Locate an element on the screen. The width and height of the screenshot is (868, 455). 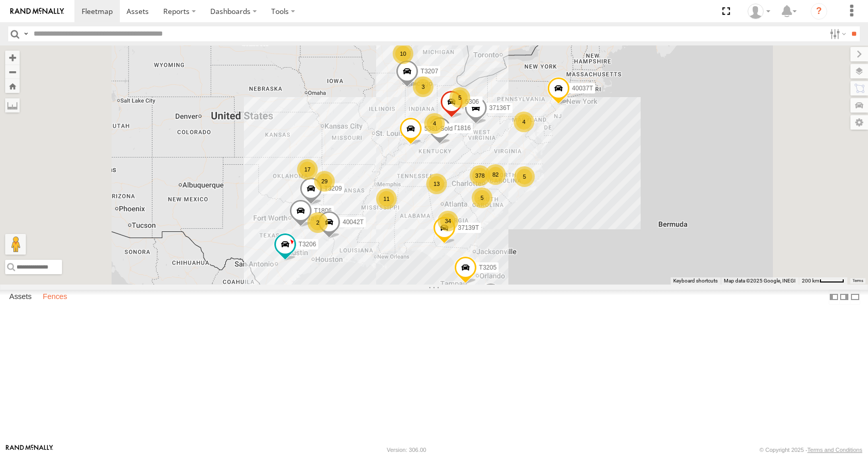
button: Drag Pegman onto the map to open Street View is located at coordinates (16, 244).